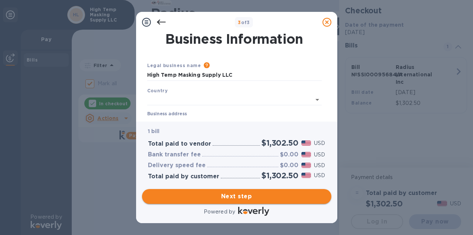 The height and width of the screenshot is (235, 473). What do you see at coordinates (237, 196) in the screenshot?
I see `button: Next step` at bounding box center [237, 196].